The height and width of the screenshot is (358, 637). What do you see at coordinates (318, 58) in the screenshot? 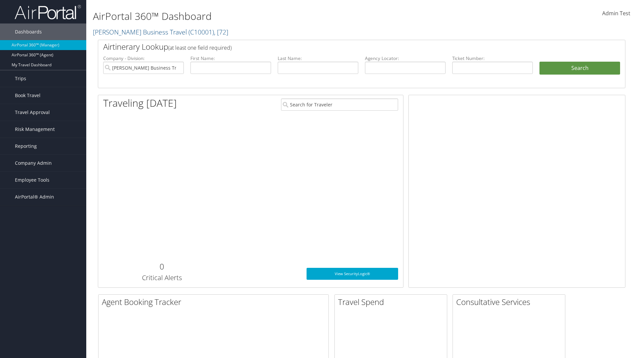
I see `label: Last Name:` at bounding box center [318, 58].